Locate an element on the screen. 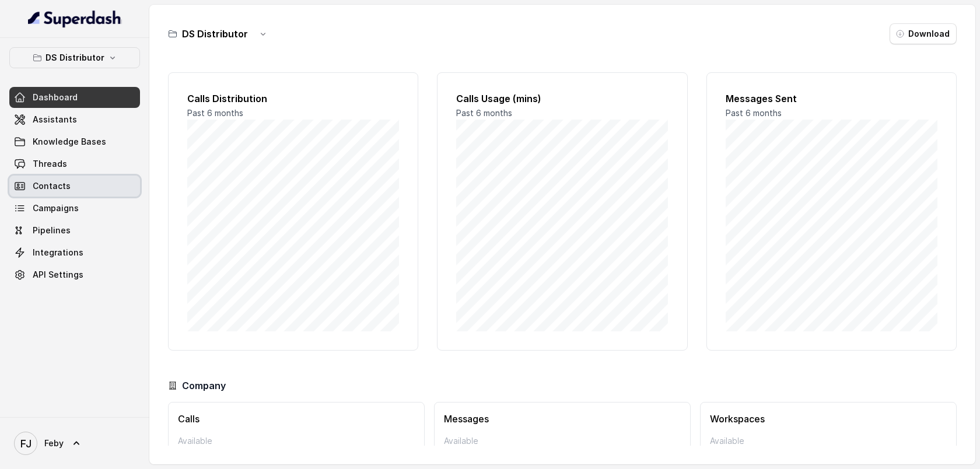  span: Threads is located at coordinates (50, 164).